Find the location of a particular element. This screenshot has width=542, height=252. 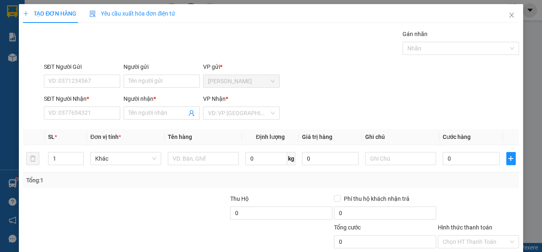

span: TẠO ĐƠN HÀNG is located at coordinates (50, 14).